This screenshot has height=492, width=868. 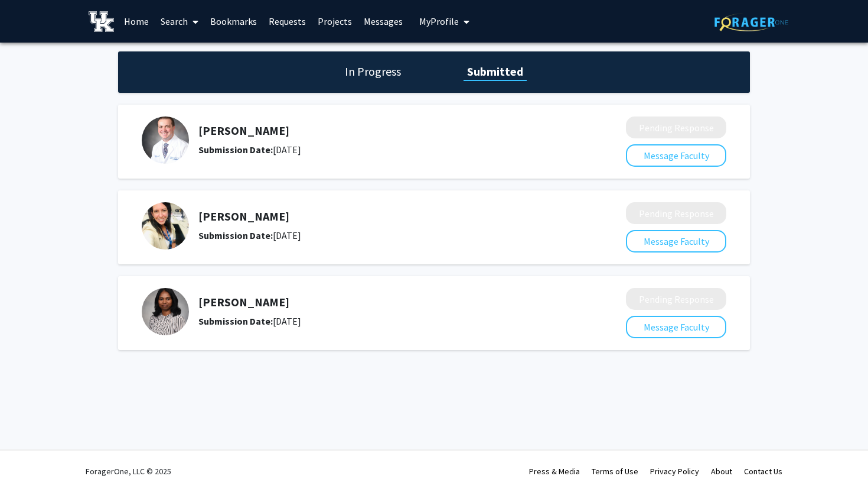 What do you see at coordinates (233, 21) in the screenshot?
I see `a: Bookmarks` at bounding box center [233, 21].